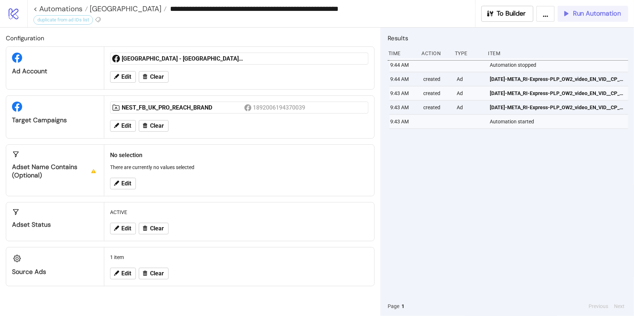  What do you see at coordinates (511, 13) in the screenshot?
I see `span: To Builder` at bounding box center [511, 13].